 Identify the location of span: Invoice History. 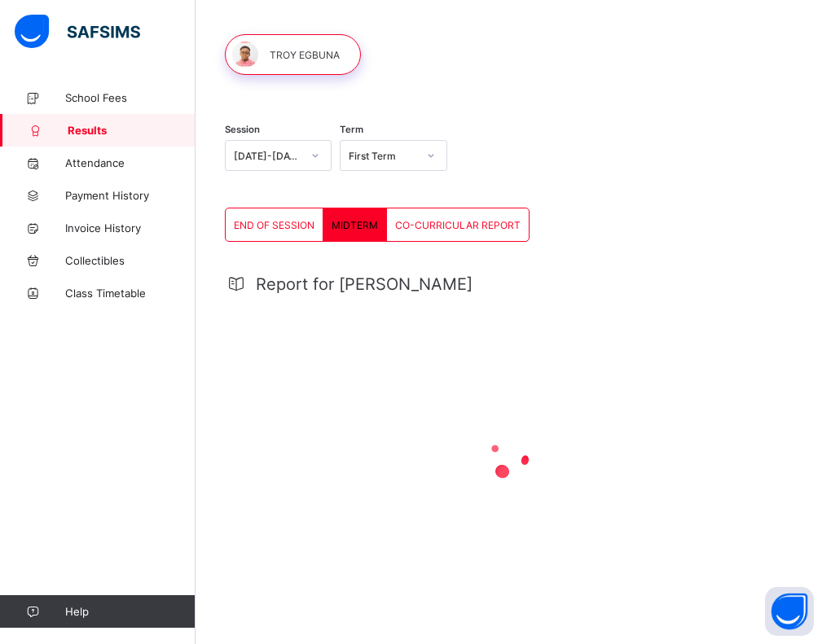
(130, 228).